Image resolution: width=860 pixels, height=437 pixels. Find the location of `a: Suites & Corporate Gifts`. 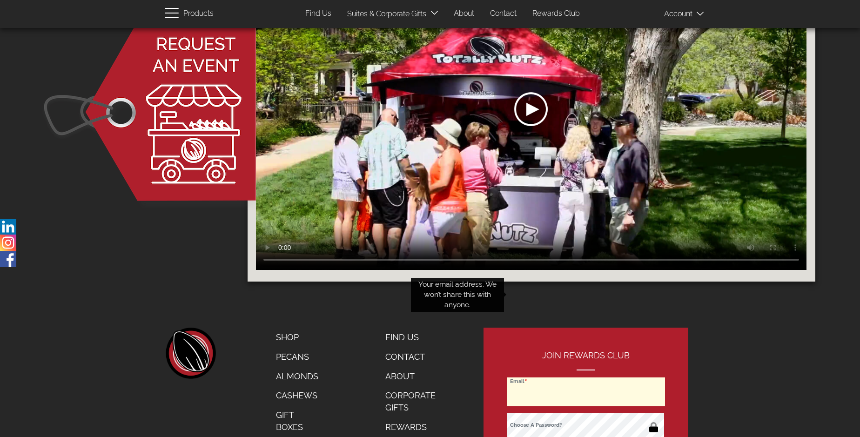

a: Suites & Corporate Gifts is located at coordinates (384, 14).